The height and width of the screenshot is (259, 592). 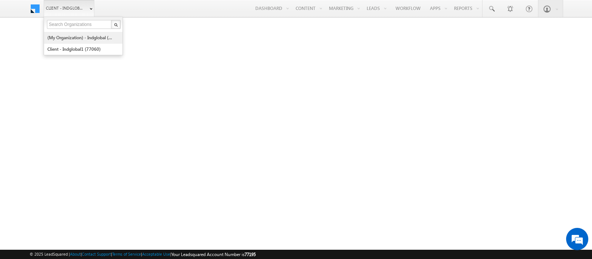 I want to click on textarea: Type your message and hit 'Enter', so click(x=72, y=132).